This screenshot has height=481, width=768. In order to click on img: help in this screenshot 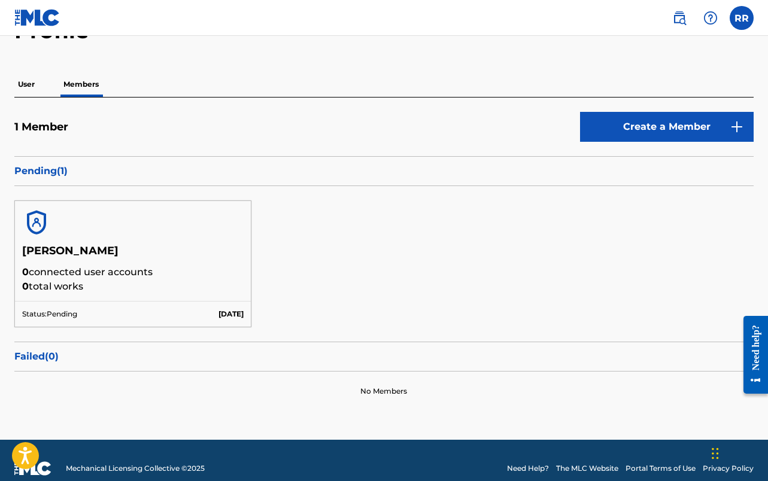, I will do `click(710, 18)`.